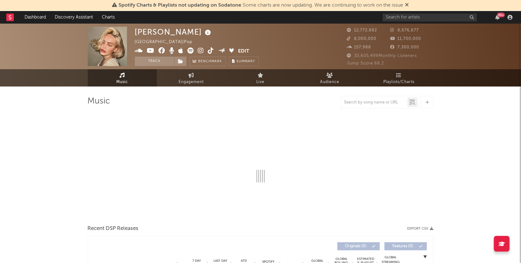  I want to click on span: 12,772,882, so click(362, 30).